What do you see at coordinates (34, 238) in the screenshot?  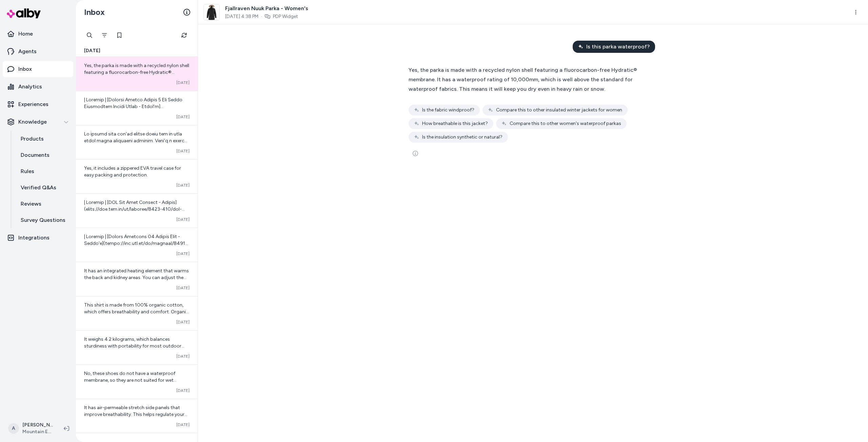 I see `p: Integrations` at bounding box center [34, 238].